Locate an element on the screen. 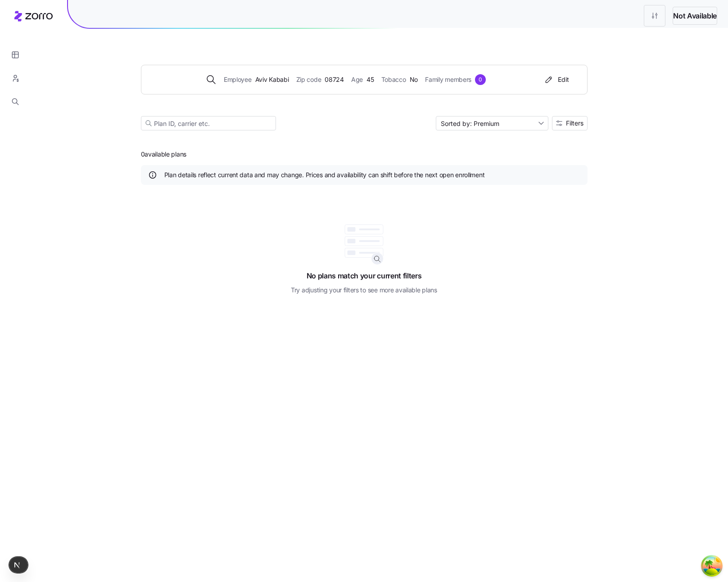 Image resolution: width=728 pixels, height=582 pixels. span: Age is located at coordinates (357, 80).